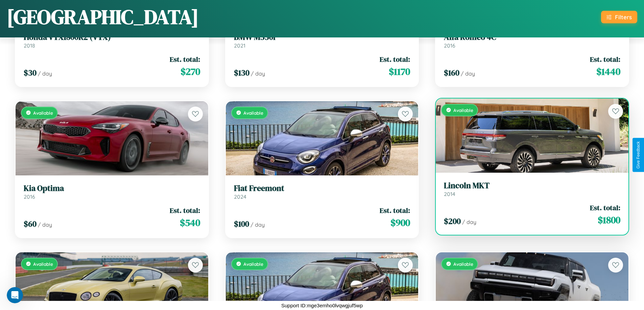 The height and width of the screenshot is (310, 644). I want to click on span: $ 900, so click(400, 223).